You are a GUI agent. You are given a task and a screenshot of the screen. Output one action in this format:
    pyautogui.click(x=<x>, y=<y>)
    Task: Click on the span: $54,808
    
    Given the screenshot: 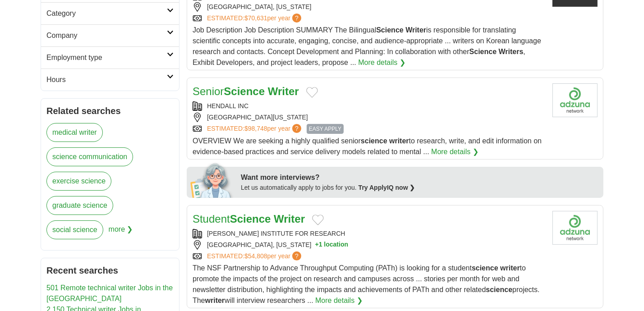 What is the action you would take?
    pyautogui.click(x=255, y=256)
    